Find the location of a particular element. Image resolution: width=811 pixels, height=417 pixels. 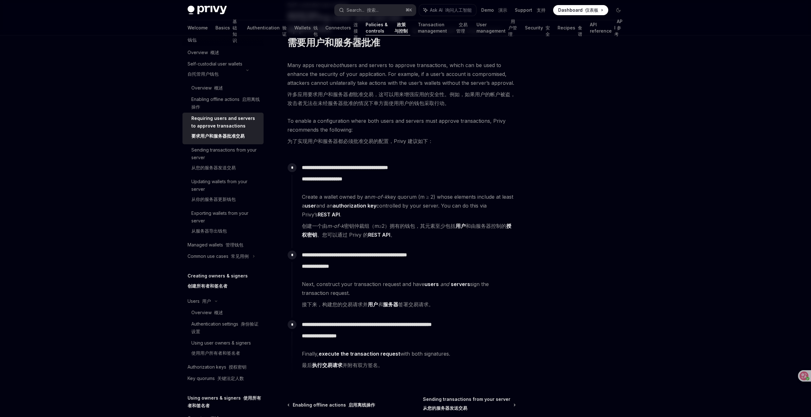

font: 支持 is located at coordinates (541, 10).